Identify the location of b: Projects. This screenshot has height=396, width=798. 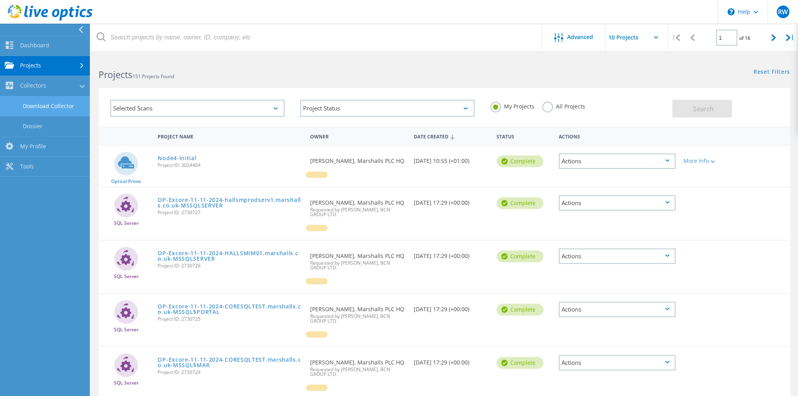
(116, 75).